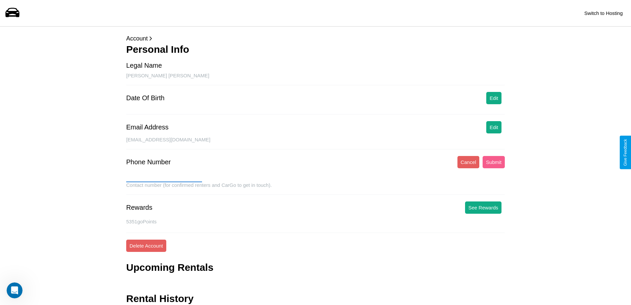 The height and width of the screenshot is (305, 631). I want to click on p: 5351 goPoints, so click(315, 221).